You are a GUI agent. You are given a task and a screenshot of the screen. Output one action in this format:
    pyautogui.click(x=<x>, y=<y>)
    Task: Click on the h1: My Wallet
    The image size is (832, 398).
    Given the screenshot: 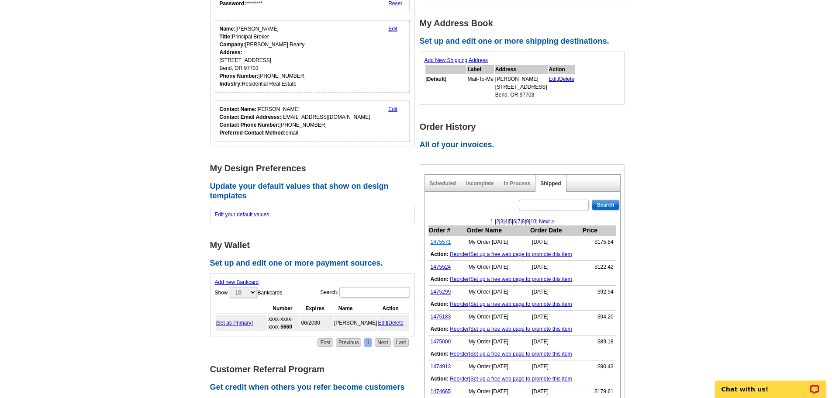 What is the action you would take?
    pyautogui.click(x=315, y=245)
    